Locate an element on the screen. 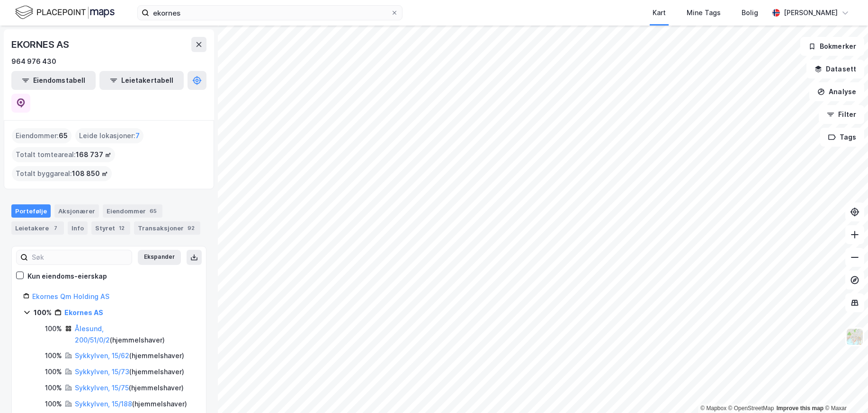 This screenshot has height=413, width=868. button: Ekspander is located at coordinates (159, 257).